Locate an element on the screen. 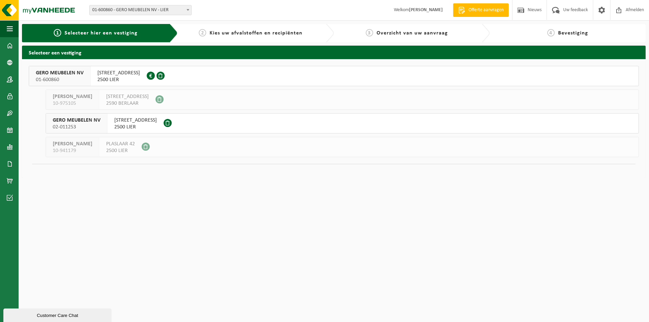  div: Customer Care Chat is located at coordinates (54, 8).